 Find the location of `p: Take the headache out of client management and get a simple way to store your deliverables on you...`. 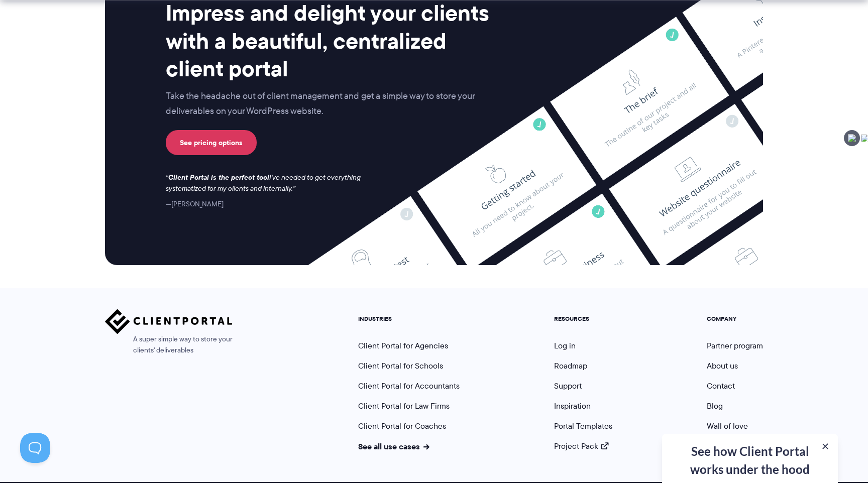

p: Take the headache out of client management and get a simple way to store your deliverables on you... is located at coordinates (331, 104).